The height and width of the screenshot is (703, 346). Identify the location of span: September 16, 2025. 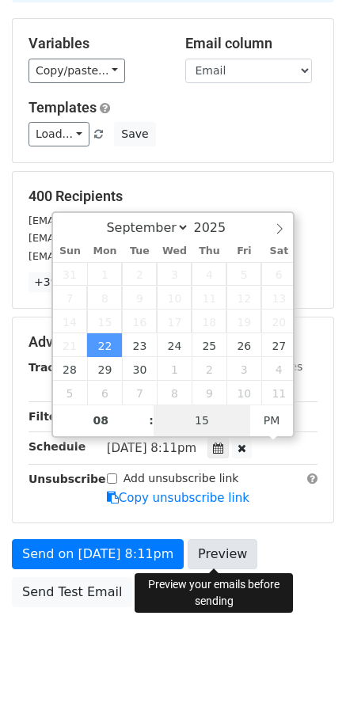
(139, 321).